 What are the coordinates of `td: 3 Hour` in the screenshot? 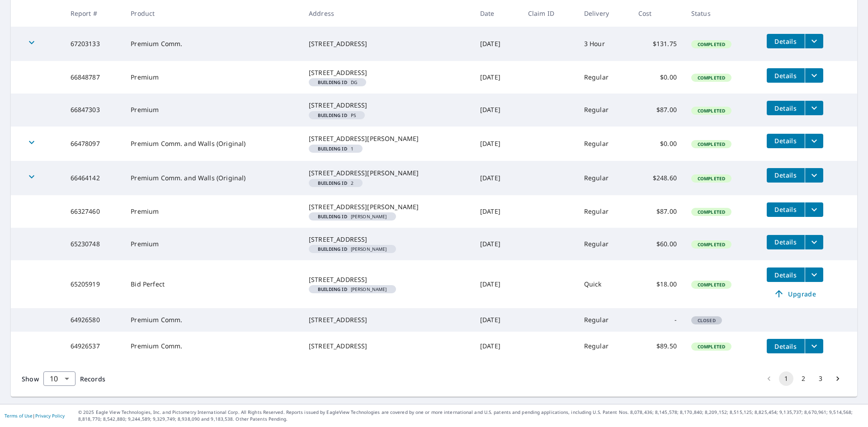 It's located at (604, 44).